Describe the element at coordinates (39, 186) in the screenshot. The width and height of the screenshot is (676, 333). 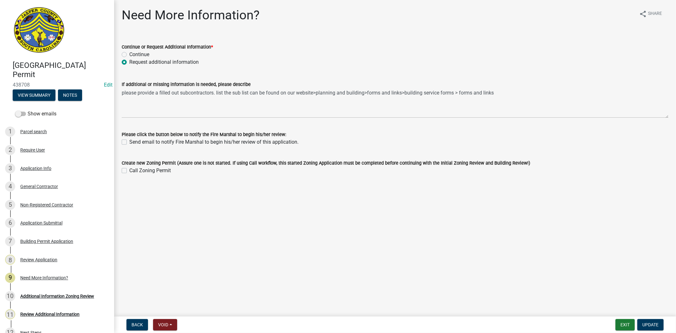
I see `div: General Contractor` at that location.